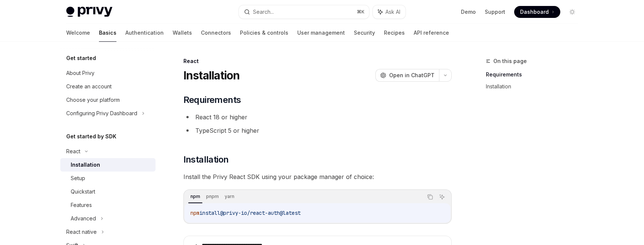  I want to click on a: About Privy, so click(108, 73).